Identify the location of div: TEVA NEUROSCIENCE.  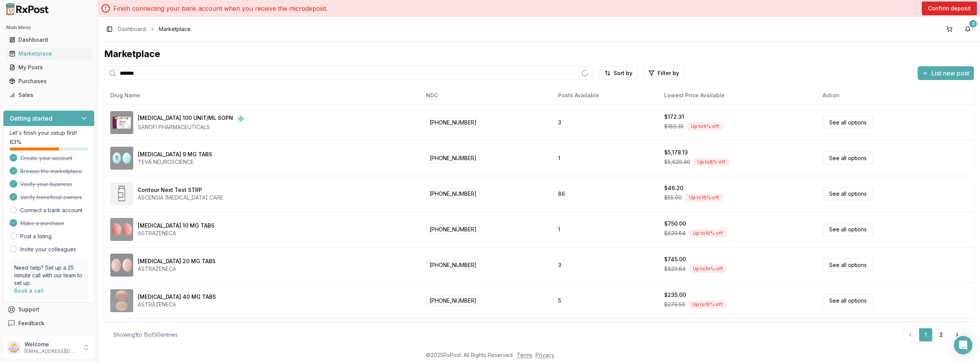
(175, 162).